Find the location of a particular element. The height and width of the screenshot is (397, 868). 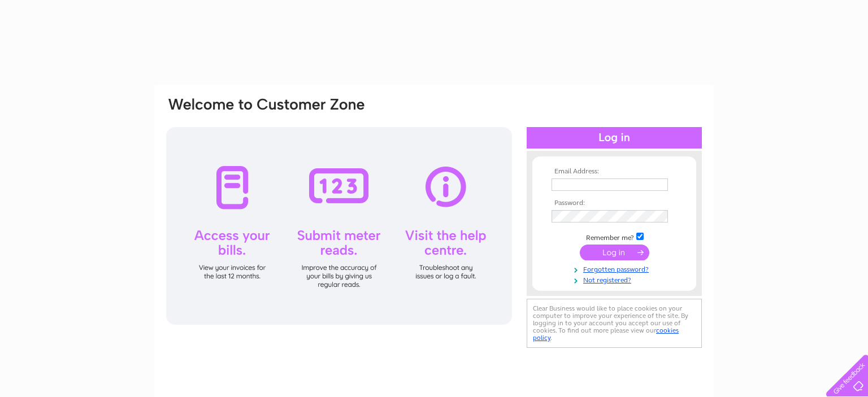

td: Remember me? is located at coordinates (614, 236).